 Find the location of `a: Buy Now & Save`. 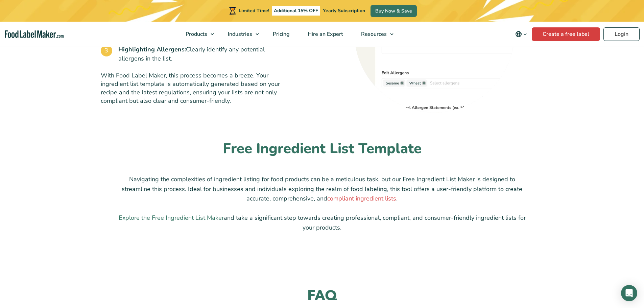

a: Buy Now & Save is located at coordinates (393, 10).